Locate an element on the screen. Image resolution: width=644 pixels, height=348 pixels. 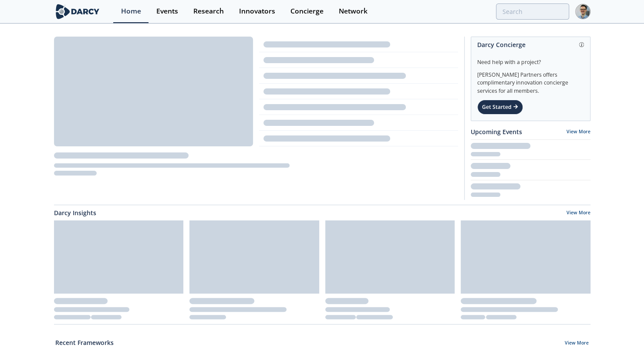
img: information.svg is located at coordinates (581, 45).